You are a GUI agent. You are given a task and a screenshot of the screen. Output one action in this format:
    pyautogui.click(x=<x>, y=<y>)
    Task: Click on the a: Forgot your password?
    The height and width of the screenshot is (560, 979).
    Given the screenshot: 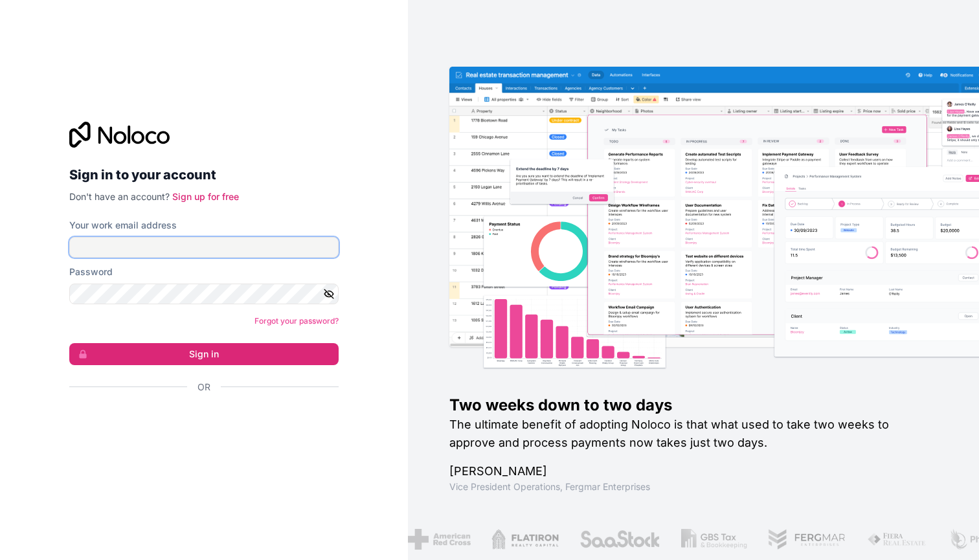 What is the action you would take?
    pyautogui.click(x=297, y=320)
    